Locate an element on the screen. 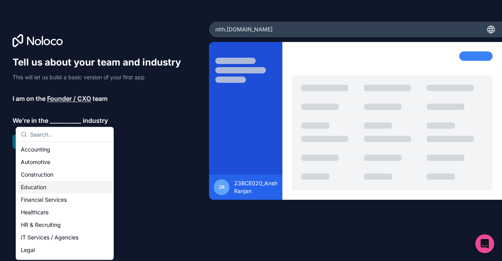 This screenshot has width=502, height=261. div: Education is located at coordinates (65, 187).